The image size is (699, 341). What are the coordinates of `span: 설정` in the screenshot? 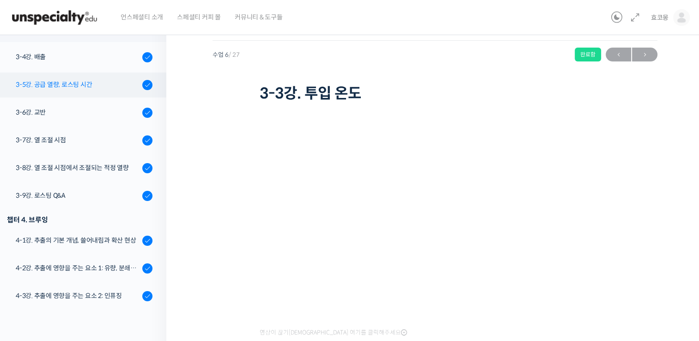 It's located at (148, 282).